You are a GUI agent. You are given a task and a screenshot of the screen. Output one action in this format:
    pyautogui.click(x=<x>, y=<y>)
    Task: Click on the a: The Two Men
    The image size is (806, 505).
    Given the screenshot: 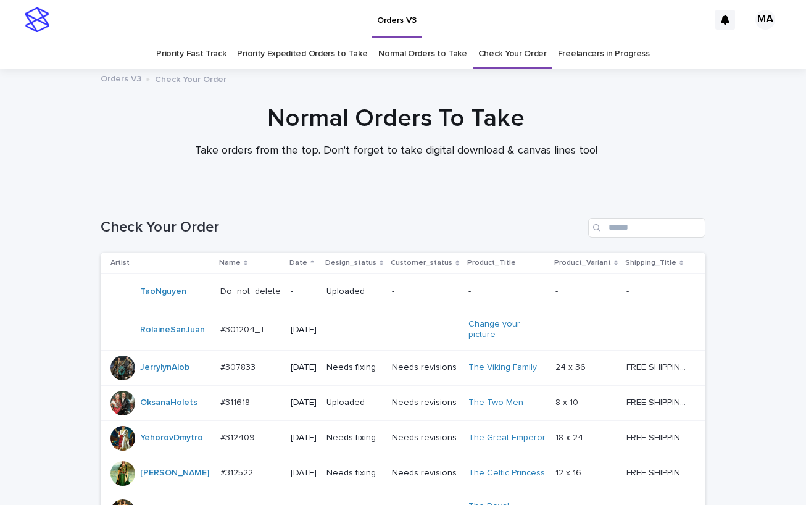 What is the action you would take?
    pyautogui.click(x=496, y=402)
    